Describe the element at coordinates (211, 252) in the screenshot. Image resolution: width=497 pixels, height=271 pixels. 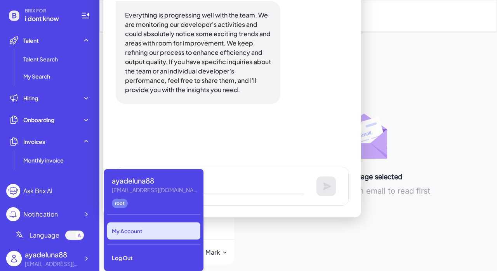
I see `button: Mark` at that location.